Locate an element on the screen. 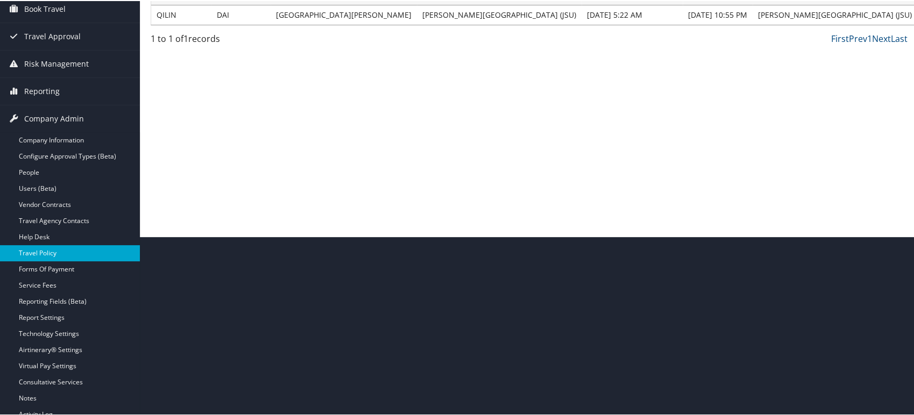  a: First is located at coordinates (840, 38).